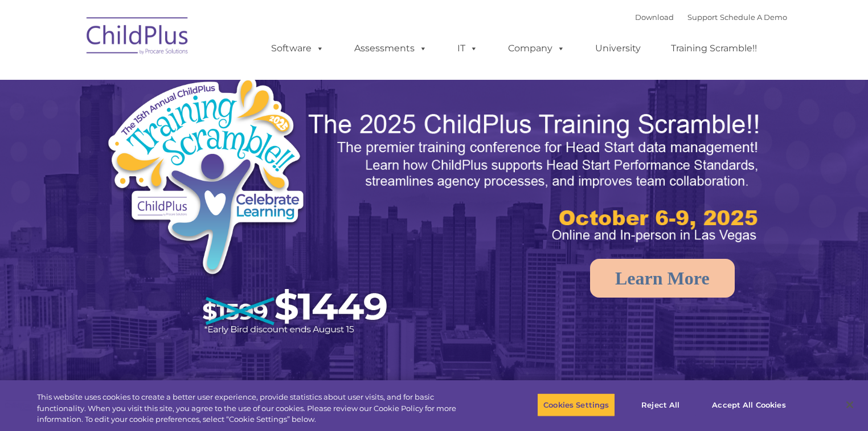 Image resolution: width=868 pixels, height=431 pixels. Describe the element at coordinates (297, 48) in the screenshot. I see `a: Software` at that location.